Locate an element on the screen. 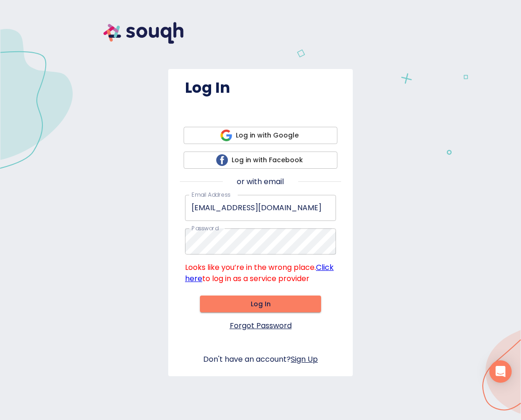 The height and width of the screenshot is (420, 521). h4: Log In is located at coordinates (261, 87).